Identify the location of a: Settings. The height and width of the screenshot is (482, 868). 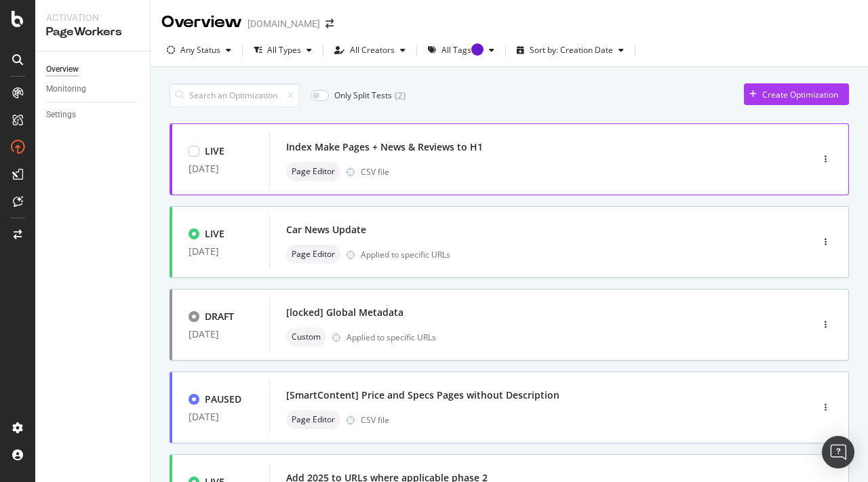
(93, 115).